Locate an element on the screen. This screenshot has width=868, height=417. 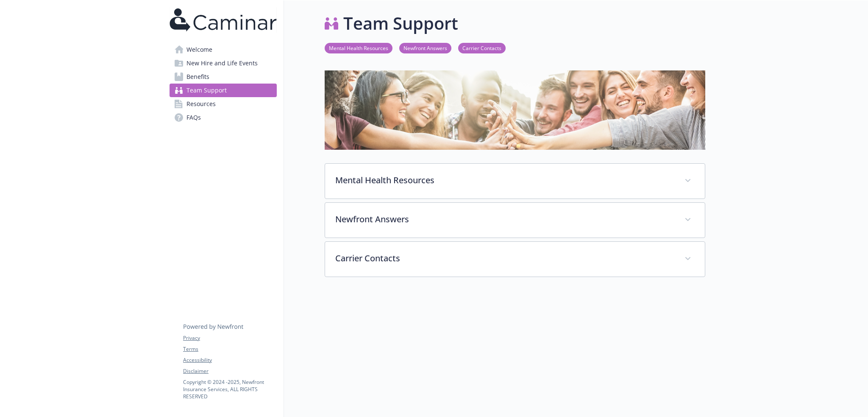
a: Welcome is located at coordinates (223, 49).